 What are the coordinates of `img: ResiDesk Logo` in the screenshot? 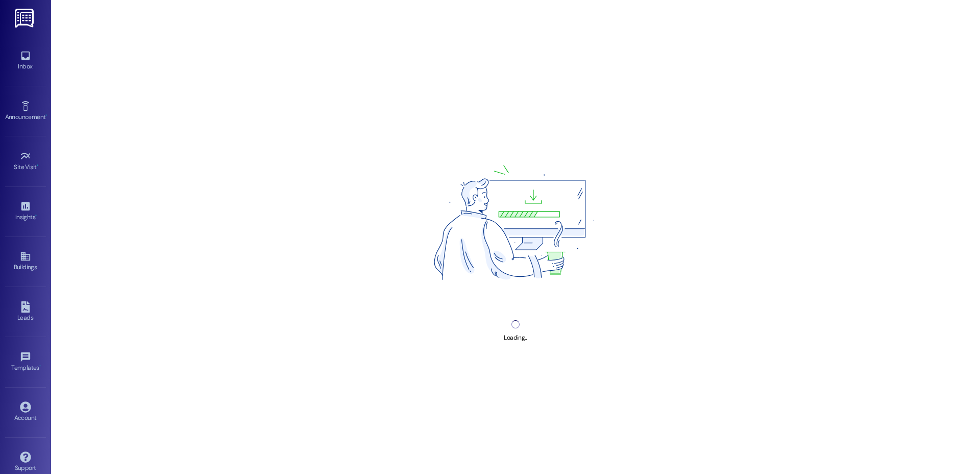 It's located at (25, 18).